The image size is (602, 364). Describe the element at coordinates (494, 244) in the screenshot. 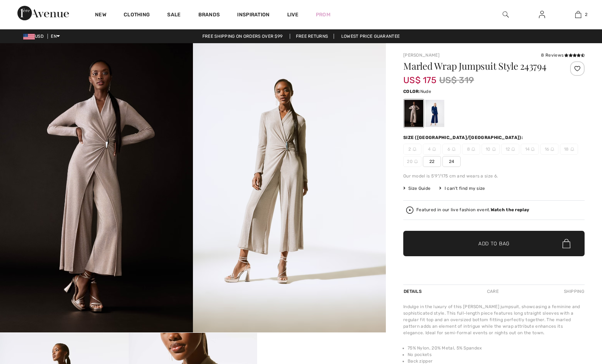

I see `span: Add to Bag` at that location.